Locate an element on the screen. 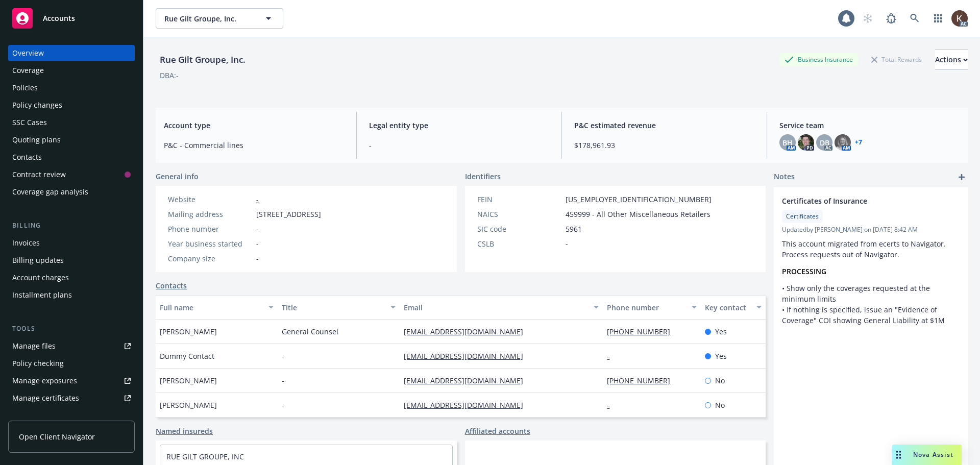  span: P&C estimated revenue is located at coordinates (664, 125).